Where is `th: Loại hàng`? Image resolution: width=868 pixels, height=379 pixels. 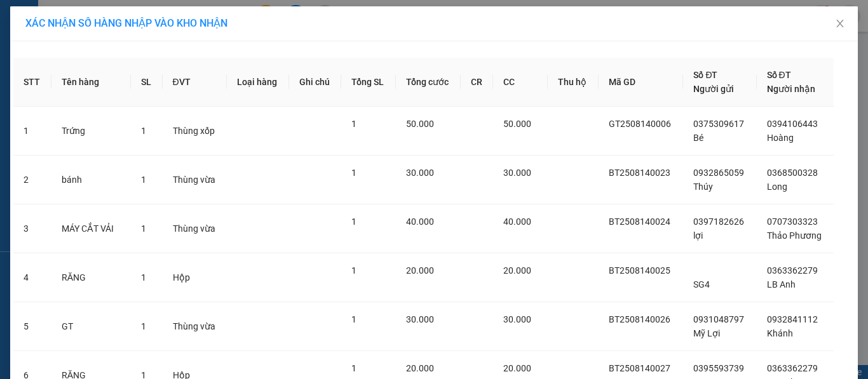 th: Loại hàng is located at coordinates (258, 82).